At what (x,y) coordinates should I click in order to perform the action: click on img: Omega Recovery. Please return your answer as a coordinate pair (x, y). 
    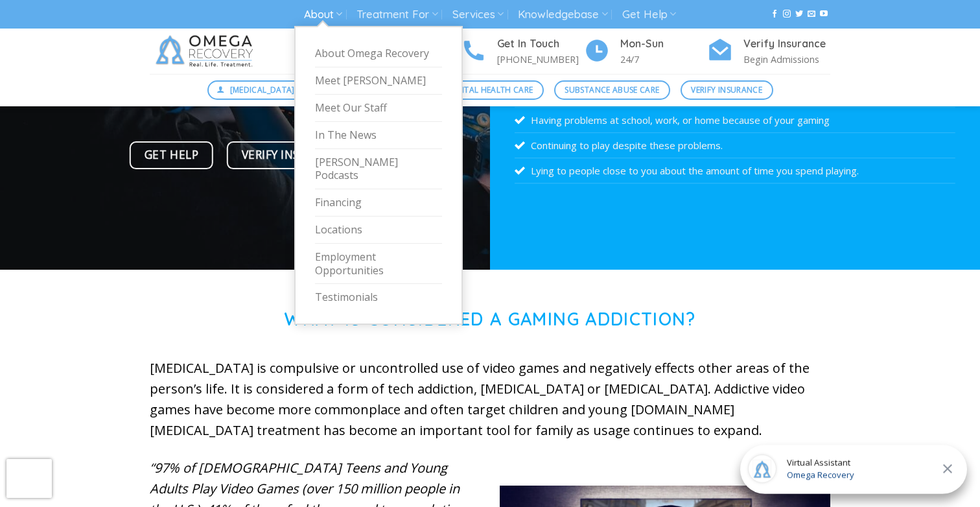
    Looking at the image, I should click on (206, 51).